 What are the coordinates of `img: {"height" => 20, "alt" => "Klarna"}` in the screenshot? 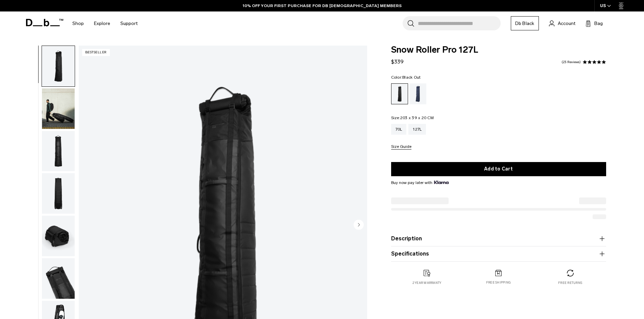 It's located at (441, 182).